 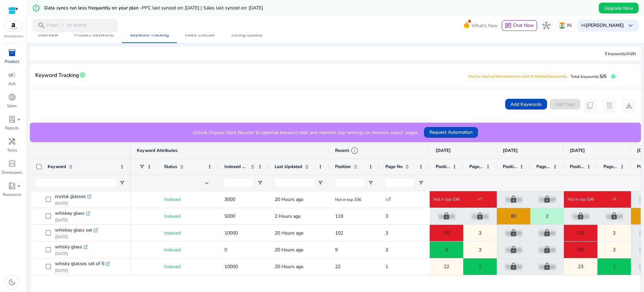 What do you see at coordinates (306, 132) in the screenshot?
I see `p: Unlock Organic Rank Booster to optimize keyword bids and maintain top rankings on Amazon search p...` at bounding box center [306, 132].